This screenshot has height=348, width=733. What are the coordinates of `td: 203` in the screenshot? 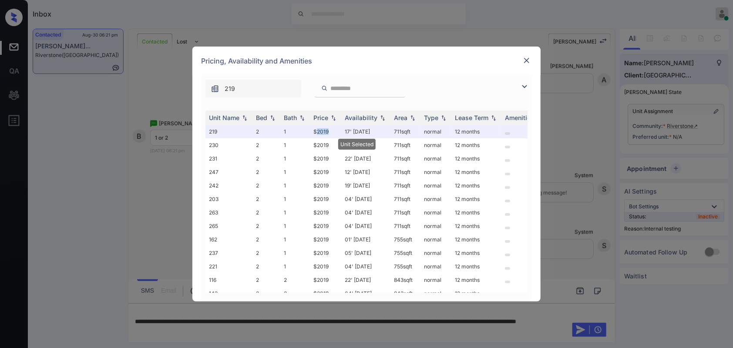 It's located at (229, 199).